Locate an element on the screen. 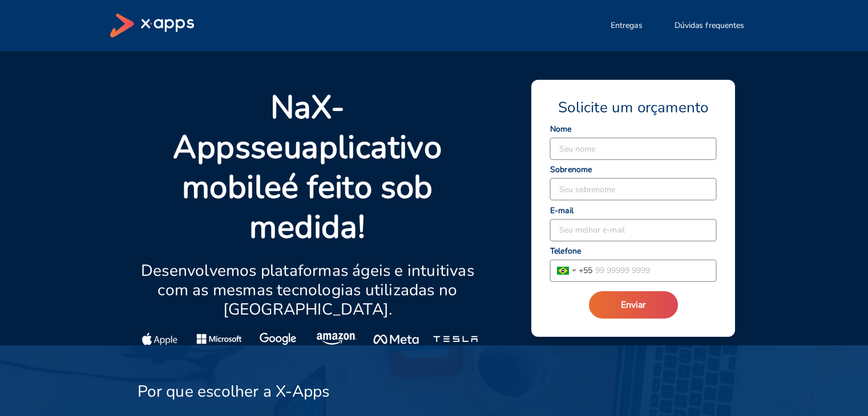 The height and width of the screenshot is (416, 868). button: Entregas is located at coordinates (626, 26).